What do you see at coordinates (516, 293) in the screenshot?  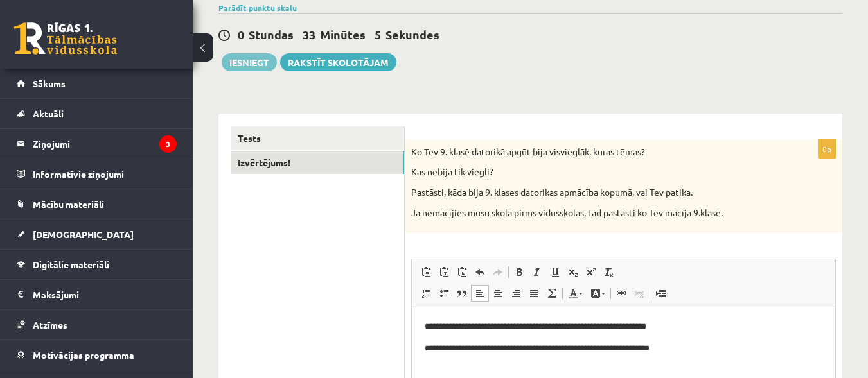 I see `a: Izlīdzināt pa labi` at bounding box center [516, 293].